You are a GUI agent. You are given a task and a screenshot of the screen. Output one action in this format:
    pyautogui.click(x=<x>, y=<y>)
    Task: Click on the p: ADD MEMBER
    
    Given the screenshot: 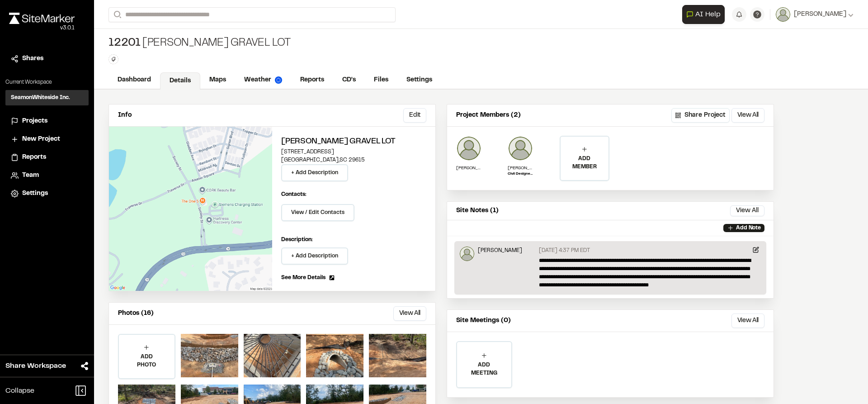 What is the action you would take?
    pyautogui.click(x=585, y=163)
    